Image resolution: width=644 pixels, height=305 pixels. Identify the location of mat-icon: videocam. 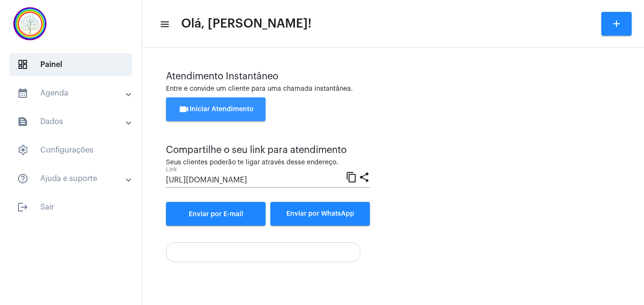
(184, 109).